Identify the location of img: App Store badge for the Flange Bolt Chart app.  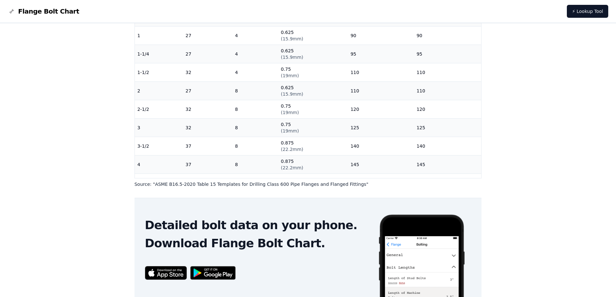
(166, 273).